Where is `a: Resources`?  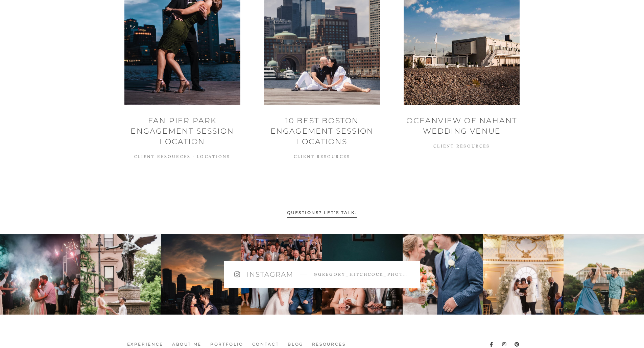 a: Resources is located at coordinates (329, 344).